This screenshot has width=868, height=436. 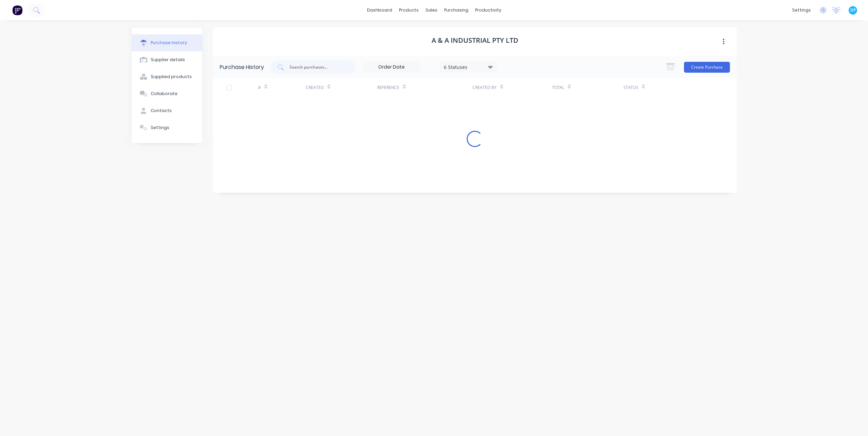 What do you see at coordinates (171, 77) in the screenshot?
I see `div: Supplied products` at bounding box center [171, 77].